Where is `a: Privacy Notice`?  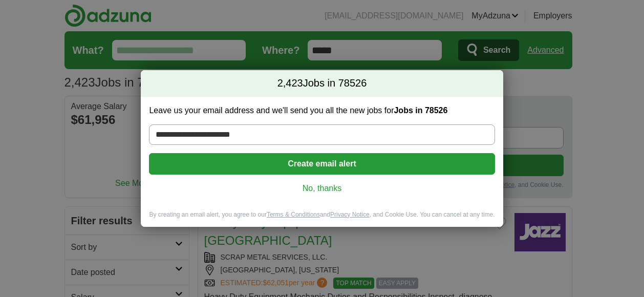
a: Privacy Notice is located at coordinates (350, 215).